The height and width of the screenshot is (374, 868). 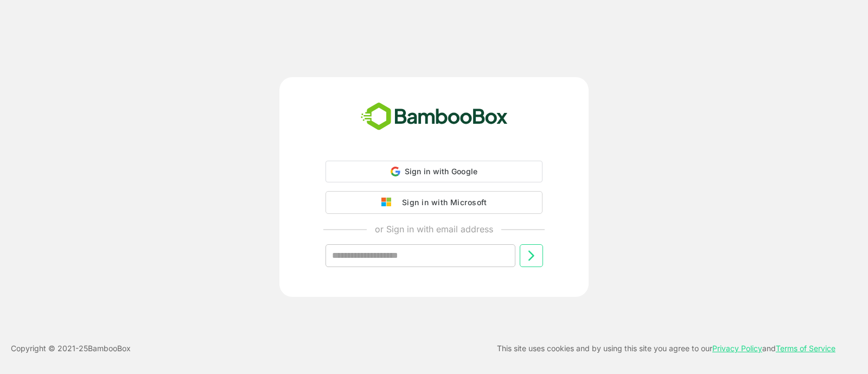 What do you see at coordinates (389, 202) in the screenshot?
I see `img: google` at bounding box center [389, 202].